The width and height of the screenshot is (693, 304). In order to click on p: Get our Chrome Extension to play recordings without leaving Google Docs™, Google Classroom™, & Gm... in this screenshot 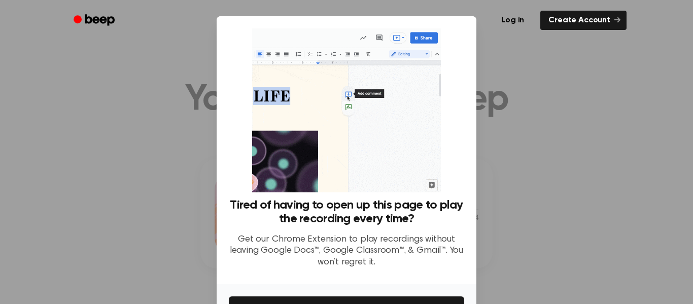, I will do `click(347, 251)`.